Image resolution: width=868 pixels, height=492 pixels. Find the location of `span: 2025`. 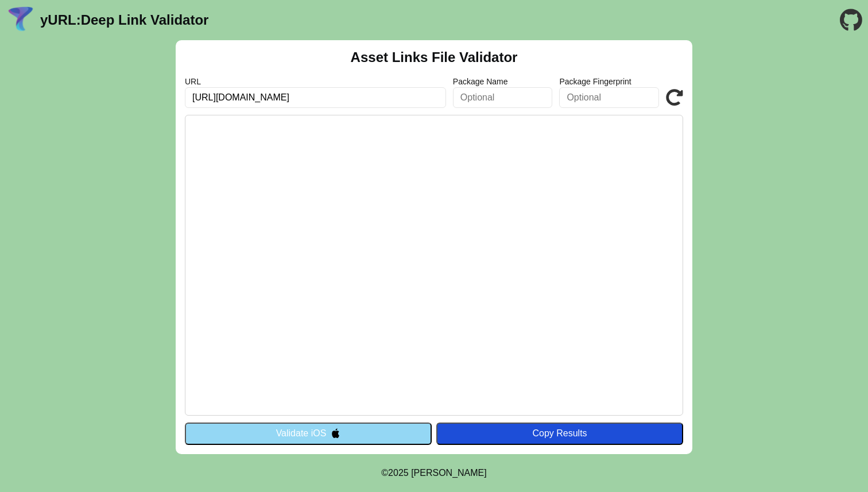

span: 2025 is located at coordinates (398, 472).